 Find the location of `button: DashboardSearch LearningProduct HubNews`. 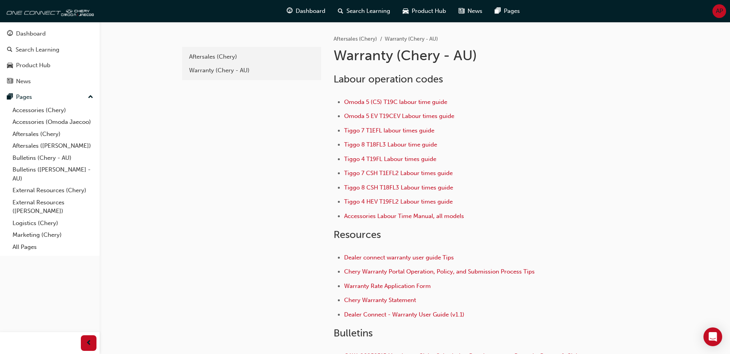

button: DashboardSearch LearningProduct HubNews is located at coordinates (50, 57).